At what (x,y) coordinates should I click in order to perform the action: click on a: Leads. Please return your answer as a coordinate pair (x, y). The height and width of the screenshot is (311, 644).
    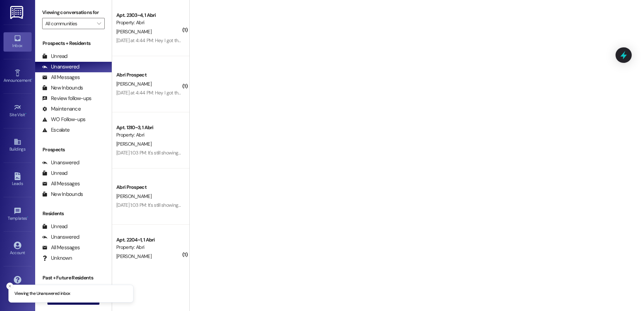
    Looking at the image, I should click on (17, 180).